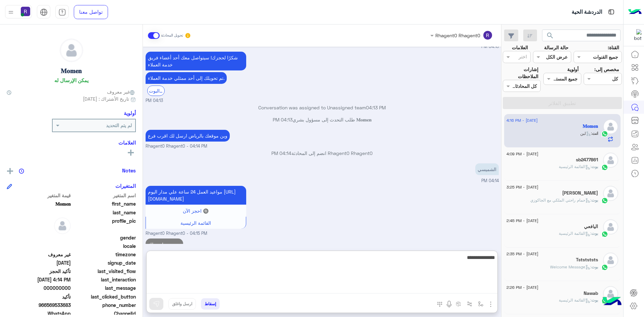 Image resolution: width=644 pixels, height=317 pixels. I want to click on span: signup_date, so click(104, 263).